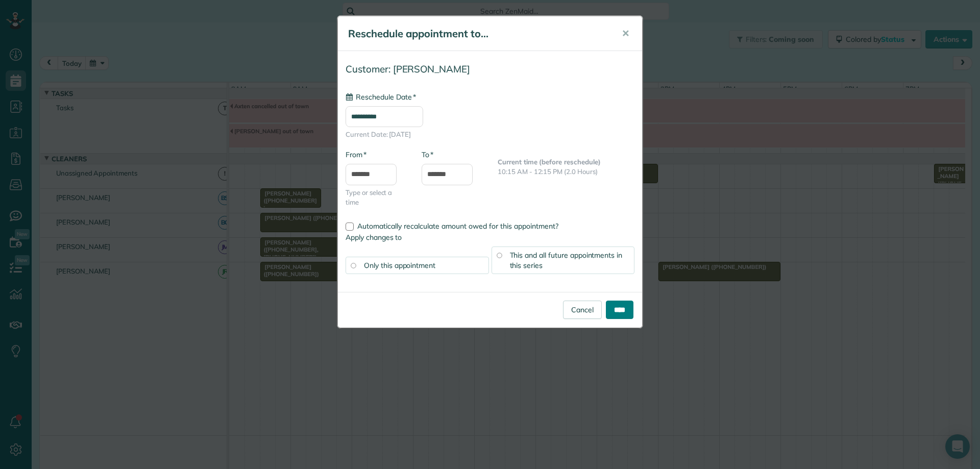 This screenshot has width=980, height=469. What do you see at coordinates (582, 310) in the screenshot?
I see `a: Cancel` at bounding box center [582, 310].